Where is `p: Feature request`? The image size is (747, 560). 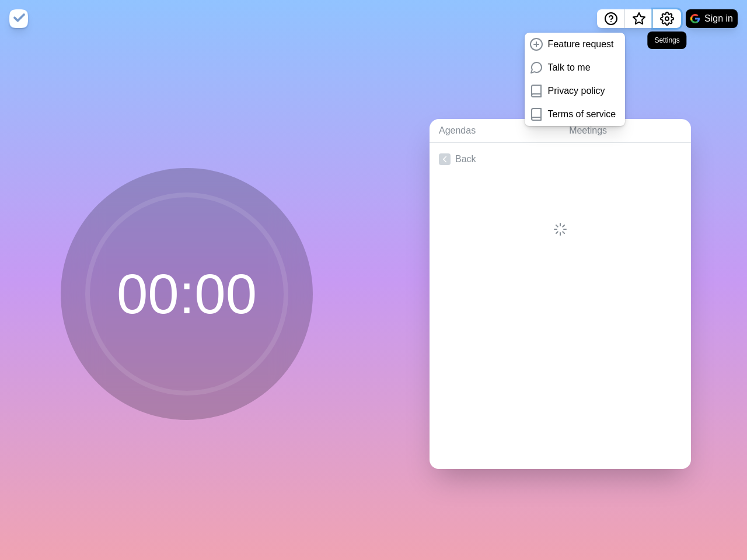
p: Feature request is located at coordinates (581, 44).